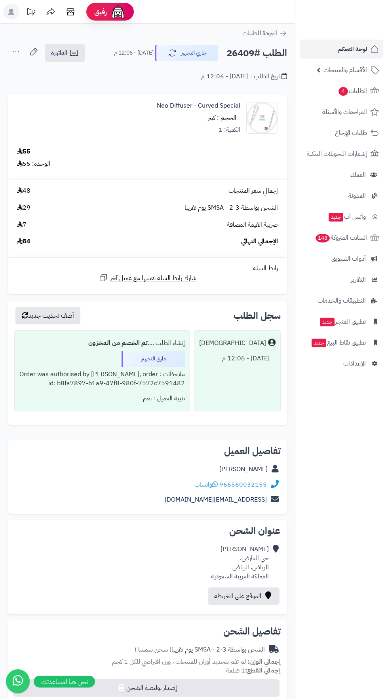 This screenshot has height=699, width=388. What do you see at coordinates (263, 670) in the screenshot?
I see `strong: إجمالي القطع:` at bounding box center [263, 670].